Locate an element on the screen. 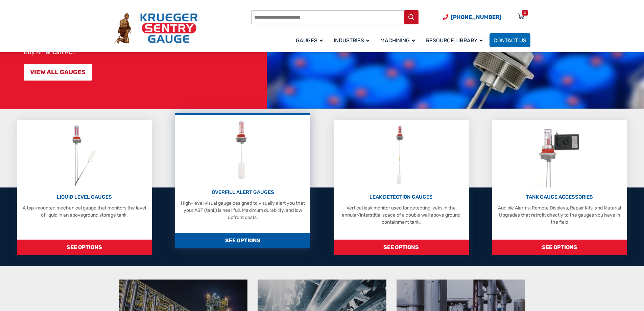 This screenshot has height=311, width=644. a: Tank Gauge Accessories TANK GAUGE ACCESSORIES Audible Alarms, Remote Displays, Repair Kits, and M... is located at coordinates (559, 187).